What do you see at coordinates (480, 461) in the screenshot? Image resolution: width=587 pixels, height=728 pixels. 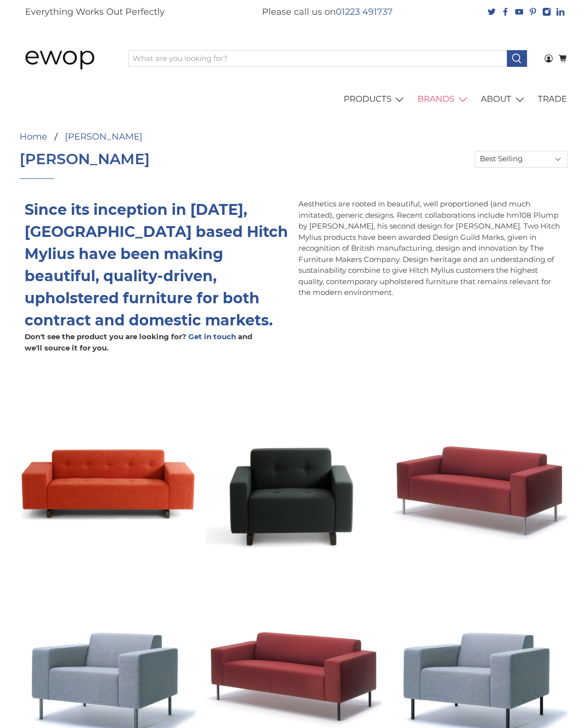 I see `img: Hitch Mylius Office HM18 Origin Two Seat Sofa with Brushed Stainless Steel Legs` at bounding box center [480, 461].